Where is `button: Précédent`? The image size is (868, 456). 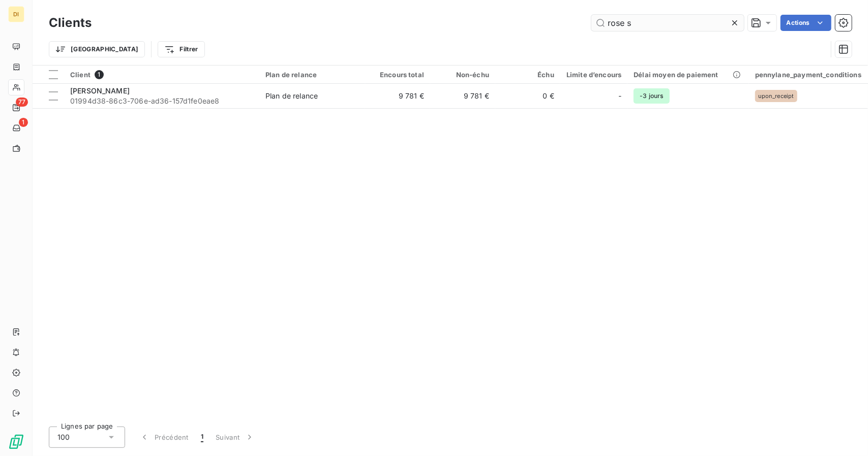 button: Précédent is located at coordinates (164, 438).